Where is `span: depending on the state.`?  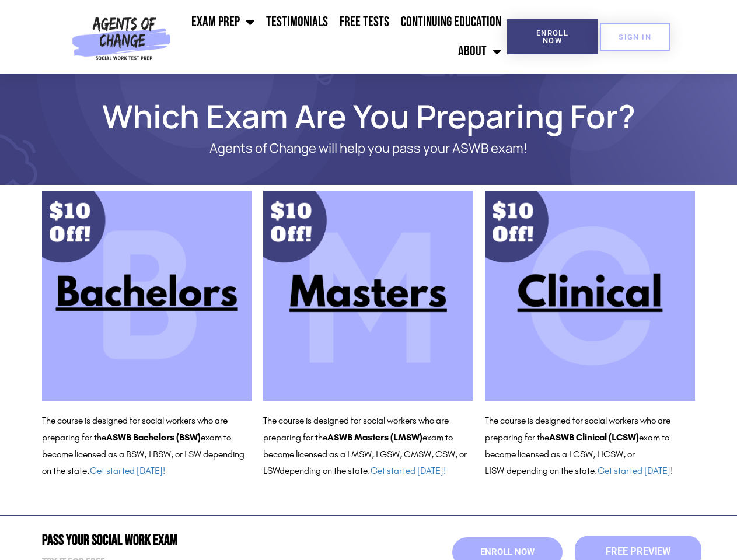
span: depending on the state. is located at coordinates (363, 470).